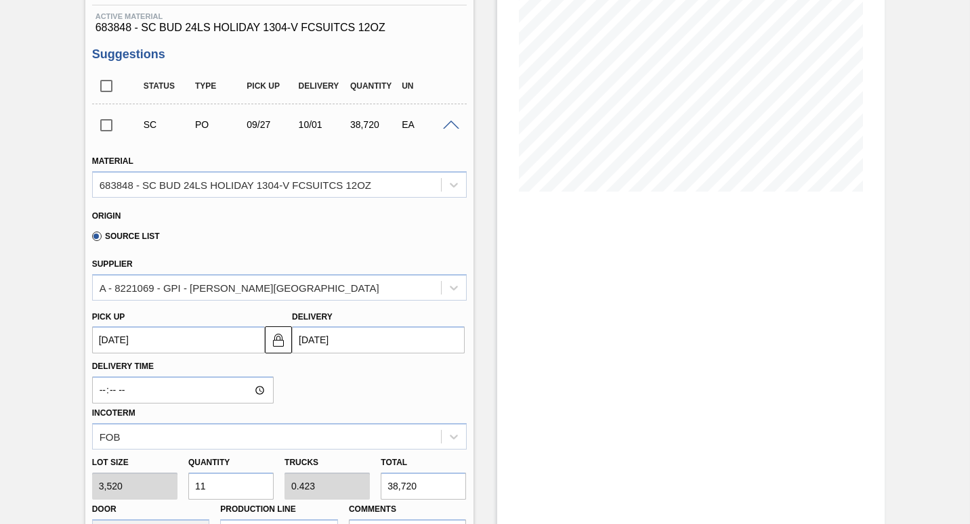  I want to click on div: 10/01/2025, so click(323, 125).